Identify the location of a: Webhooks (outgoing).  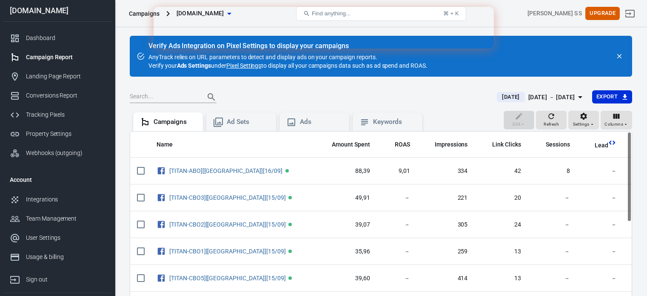
(57, 153).